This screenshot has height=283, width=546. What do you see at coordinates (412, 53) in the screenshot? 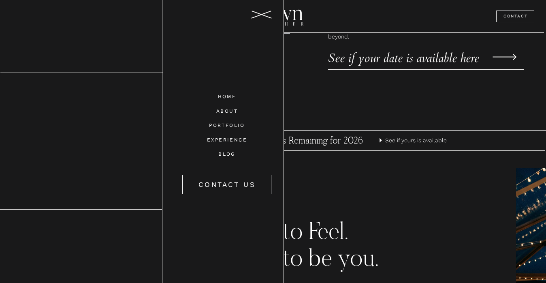
I see `p: See if your date is available here` at bounding box center [412, 53].